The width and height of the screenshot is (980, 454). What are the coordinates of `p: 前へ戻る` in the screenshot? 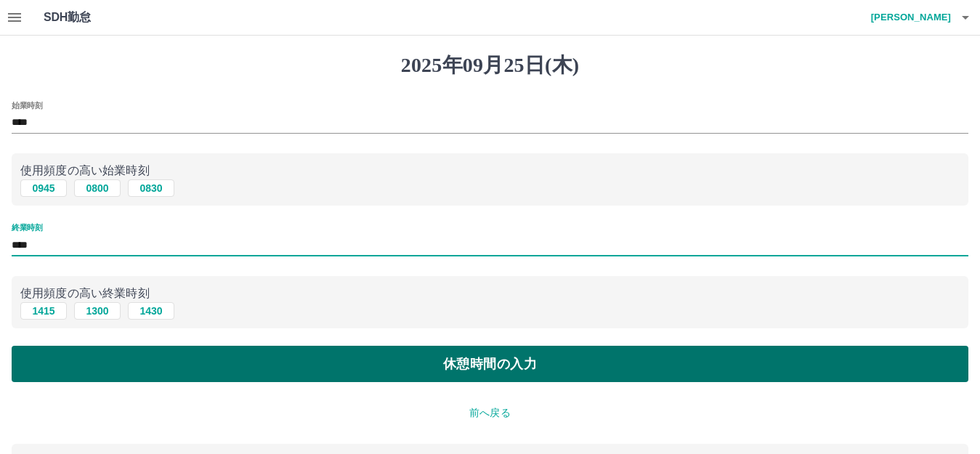 It's located at (490, 412).